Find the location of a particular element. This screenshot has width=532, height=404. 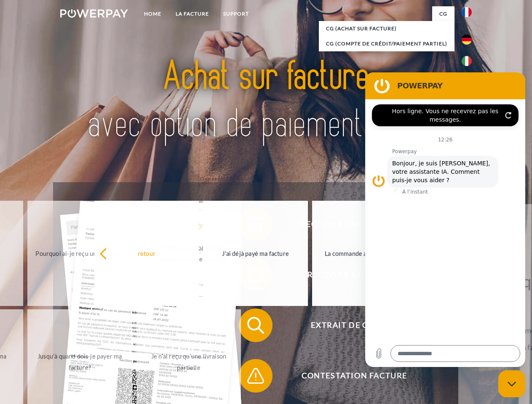

img: title-powerpay_fr.svg is located at coordinates (266, 101).